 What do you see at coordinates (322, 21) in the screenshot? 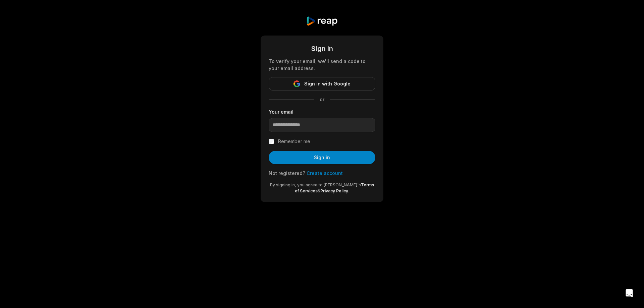
I see `img: reap` at bounding box center [322, 21].